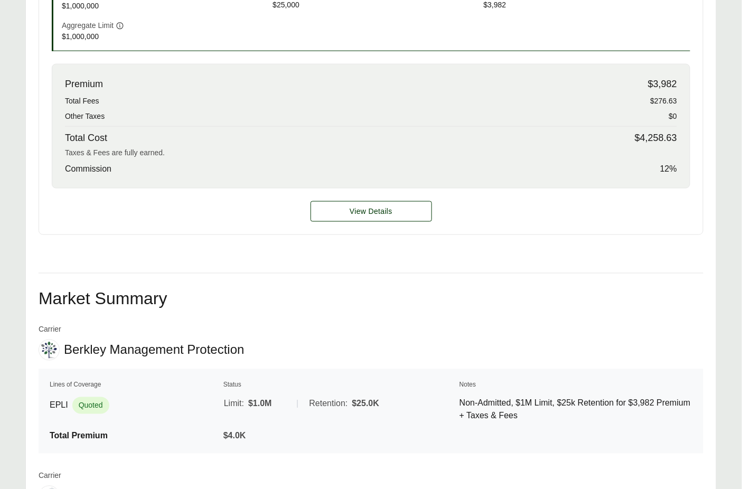 This screenshot has height=489, width=742. What do you see at coordinates (59, 406) in the screenshot?
I see `span: EPLI` at bounding box center [59, 406].